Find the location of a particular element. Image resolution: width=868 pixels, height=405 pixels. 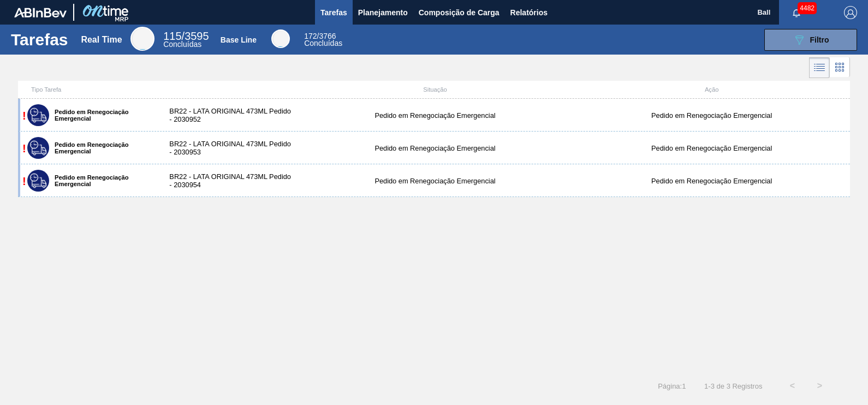

div: BR22 - LATA ORIGINAL 473ML Pedido - 2030954 is located at coordinates (227, 181).